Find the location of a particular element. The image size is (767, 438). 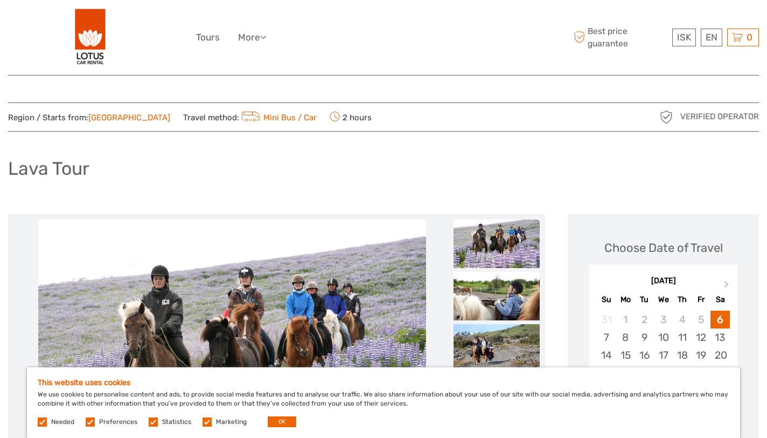

div: Not available Monday, September 1st, 2025 is located at coordinates (626, 319).